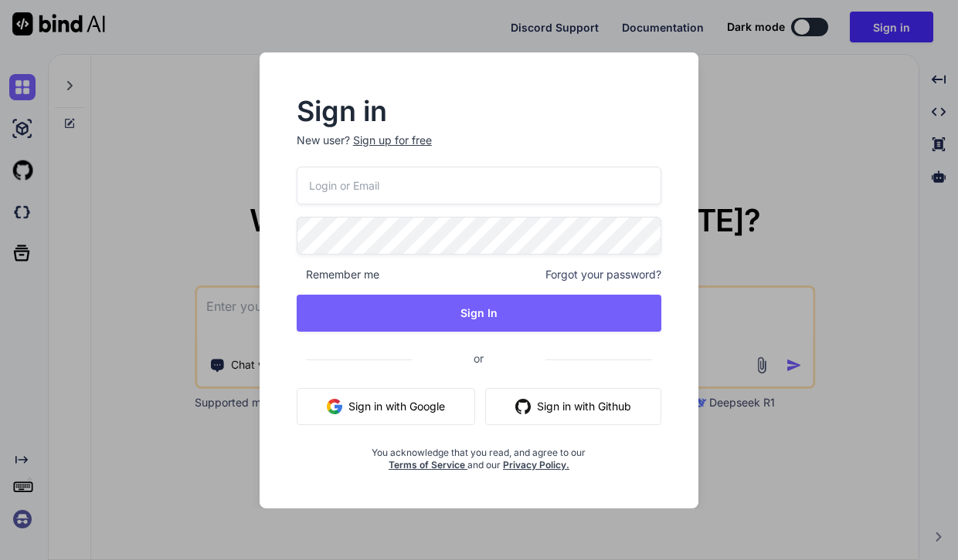 The width and height of the screenshot is (958, 560). What do you see at coordinates (479, 454) in the screenshot?
I see `div: You acknowledge that you read, and agree to our and our` at bounding box center [479, 454].